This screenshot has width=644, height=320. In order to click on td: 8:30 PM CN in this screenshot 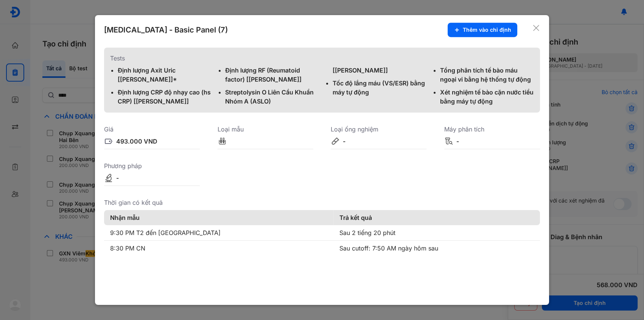, I will do `click(219, 248)`.